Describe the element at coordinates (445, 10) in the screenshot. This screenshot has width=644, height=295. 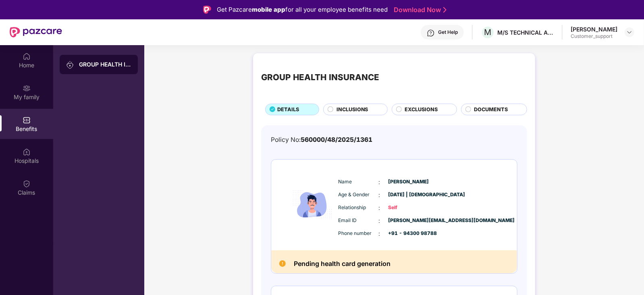
I see `img: Stroke` at that location.